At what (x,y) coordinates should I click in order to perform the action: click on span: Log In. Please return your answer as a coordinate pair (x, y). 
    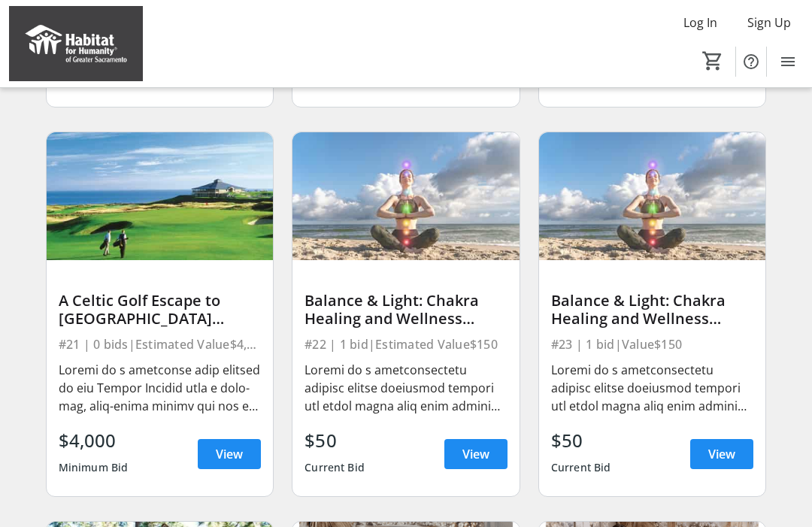
    Looking at the image, I should click on (700, 22).